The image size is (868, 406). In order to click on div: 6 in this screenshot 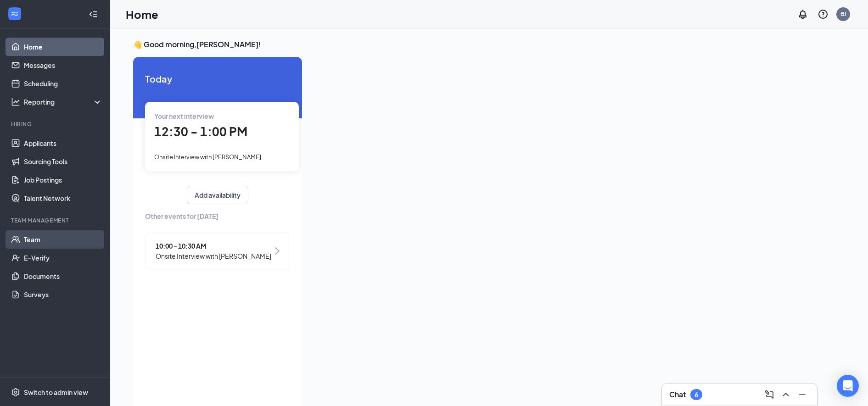, I will do `click(697, 395)`.